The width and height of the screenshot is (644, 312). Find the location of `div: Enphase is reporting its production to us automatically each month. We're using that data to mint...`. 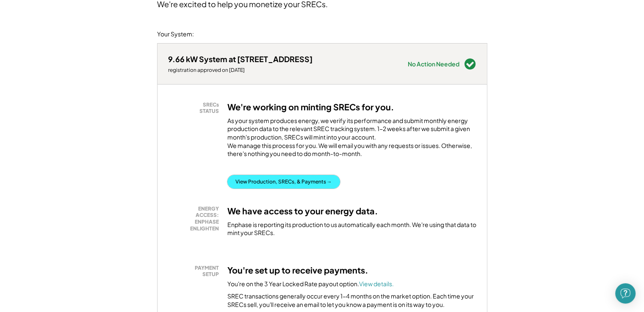

div: Enphase is reporting its production to us automatically each month. We're using that data to mint... is located at coordinates (352, 229).